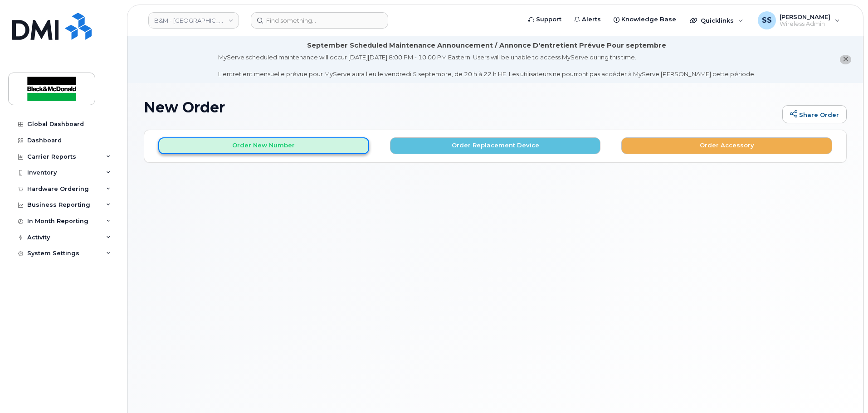 Image resolution: width=868 pixels, height=413 pixels. Describe the element at coordinates (263, 145) in the screenshot. I see `button: Order New Number` at that location.